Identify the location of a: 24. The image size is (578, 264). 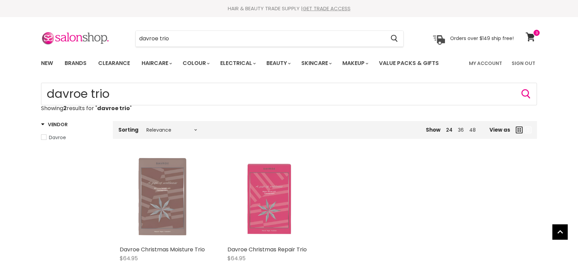
(449, 130).